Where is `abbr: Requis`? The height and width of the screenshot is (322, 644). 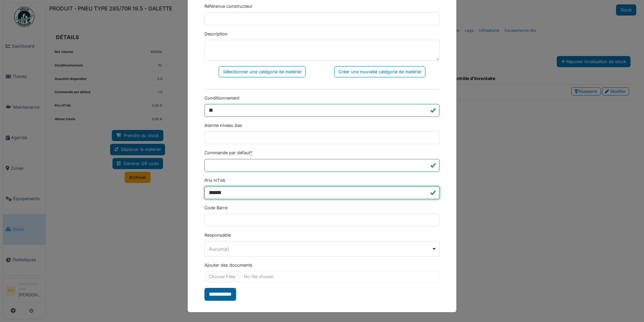
abbr: Requis is located at coordinates (251, 152).